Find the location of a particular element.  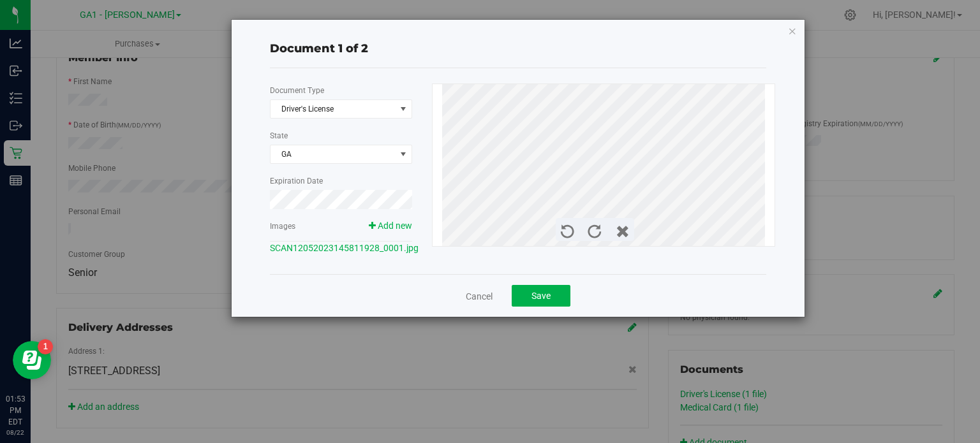

span: Driver's License is located at coordinates (333, 109).